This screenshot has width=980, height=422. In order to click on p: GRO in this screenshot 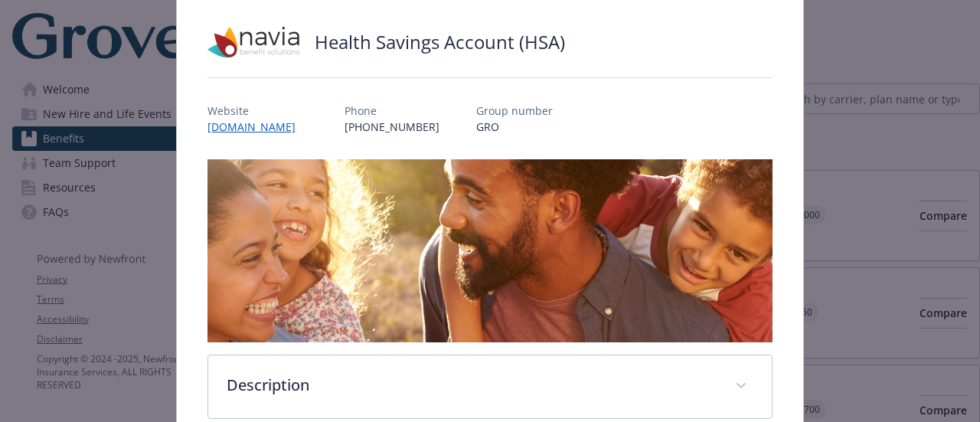, I will do `click(514, 126)`.